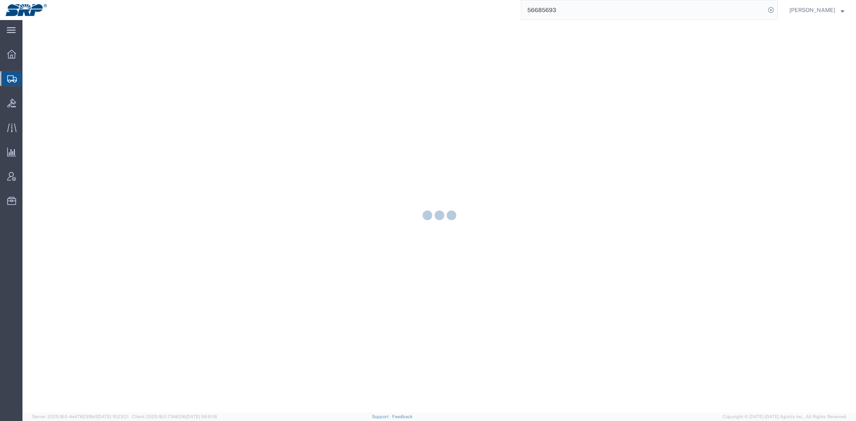 The image size is (856, 421). I want to click on input: Search for shipment number, reference number, so click(643, 10).